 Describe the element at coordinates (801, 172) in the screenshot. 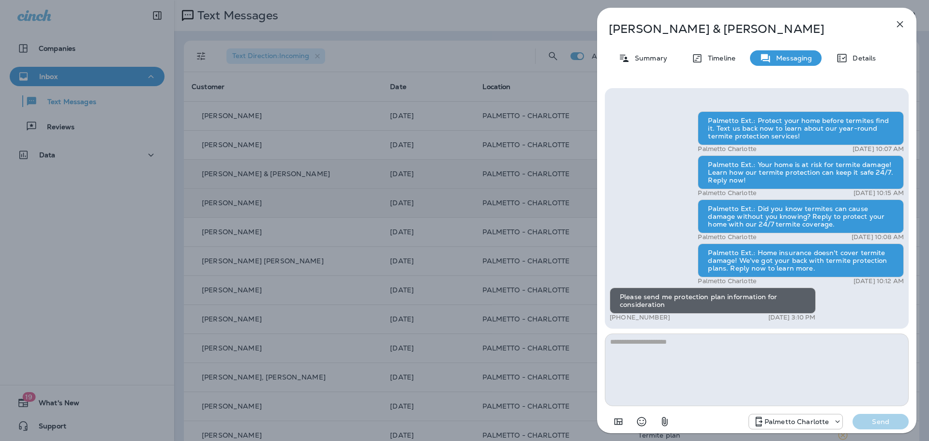

I see `div: Palmetto Ext.: Your home is at risk for termite damage! Learn how our termite protection can keep...` at that location.